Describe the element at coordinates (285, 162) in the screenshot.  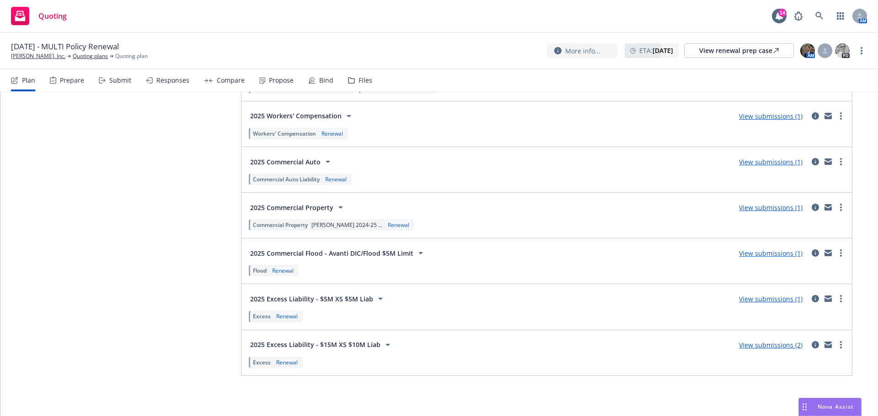
I see `span: 2025 Commercial Auto` at that location.